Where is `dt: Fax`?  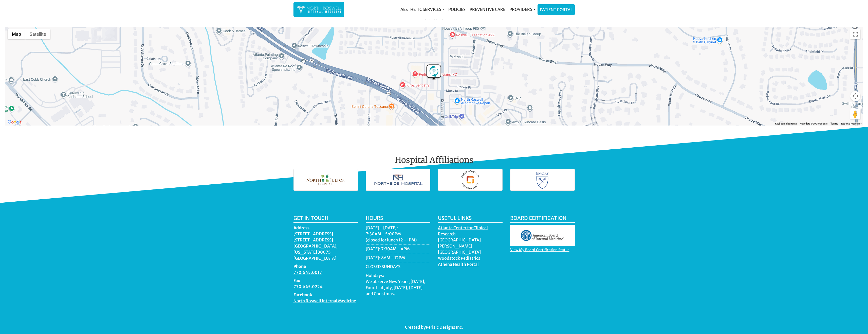
dt: Fax is located at coordinates (326, 280).